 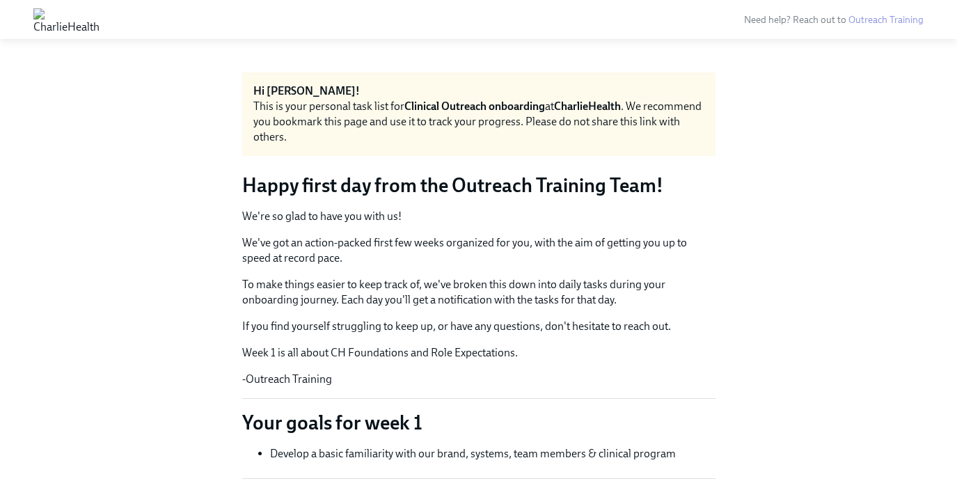 What do you see at coordinates (474, 106) in the screenshot?
I see `strong: Clinical Outreach onboarding` at bounding box center [474, 106].